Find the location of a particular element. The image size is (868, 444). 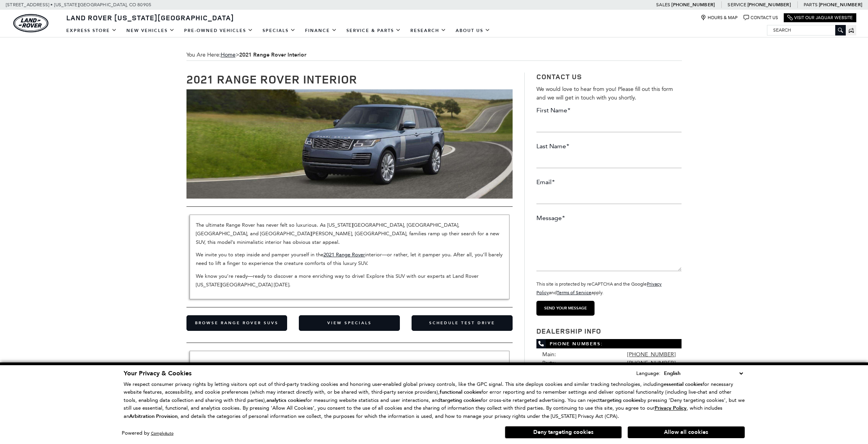

a: View Specials is located at coordinates (349, 323).